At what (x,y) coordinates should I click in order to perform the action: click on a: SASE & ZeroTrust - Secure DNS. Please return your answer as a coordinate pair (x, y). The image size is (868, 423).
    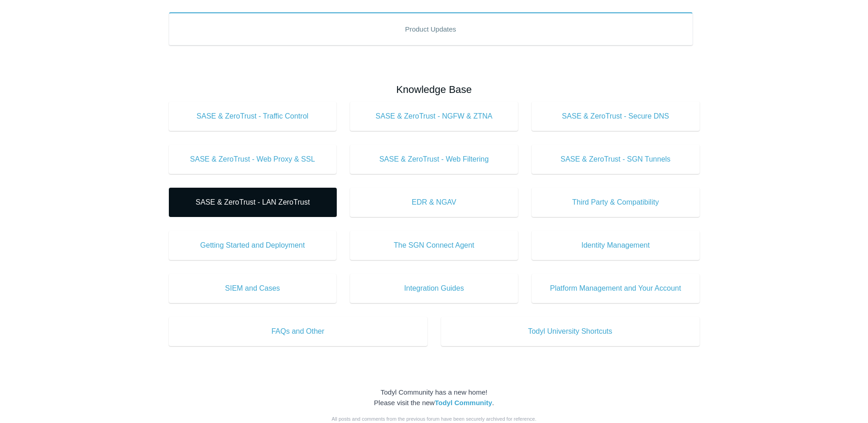
    Looking at the image, I should click on (615, 116).